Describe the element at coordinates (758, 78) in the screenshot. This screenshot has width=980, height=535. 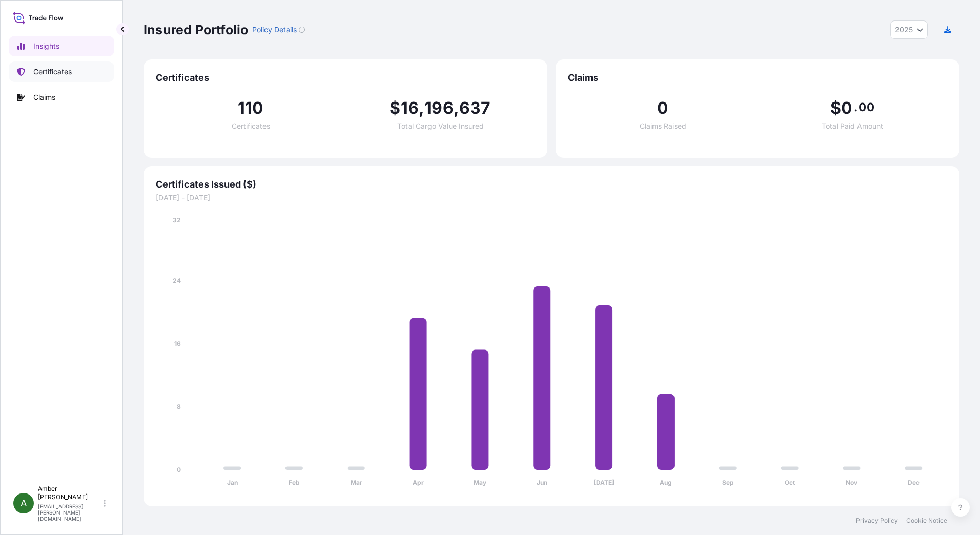
I see `span: Claims` at that location.